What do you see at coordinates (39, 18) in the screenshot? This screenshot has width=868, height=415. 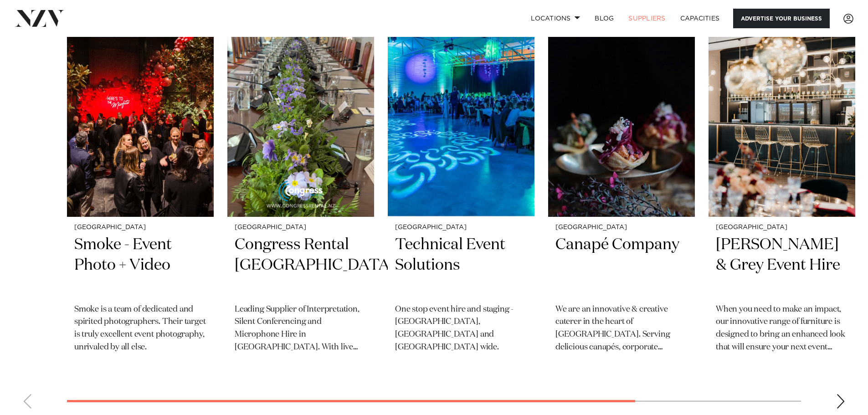 I see `img: nzv-logo.png` at bounding box center [39, 18].